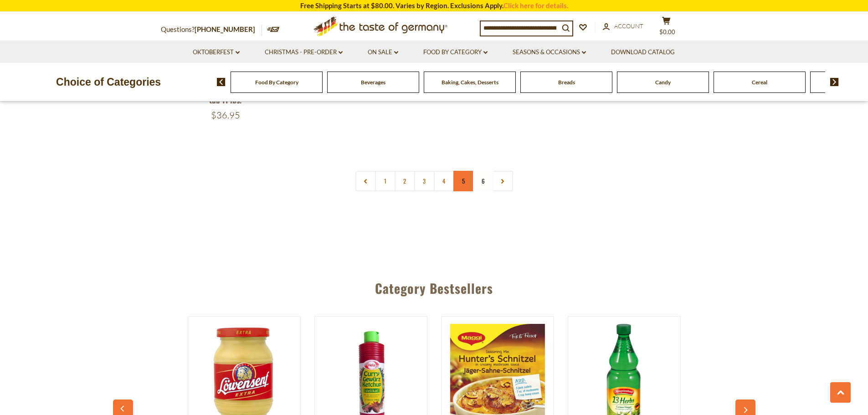 Image resolution: width=868 pixels, height=415 pixels. I want to click on a: 3, so click(424, 181).